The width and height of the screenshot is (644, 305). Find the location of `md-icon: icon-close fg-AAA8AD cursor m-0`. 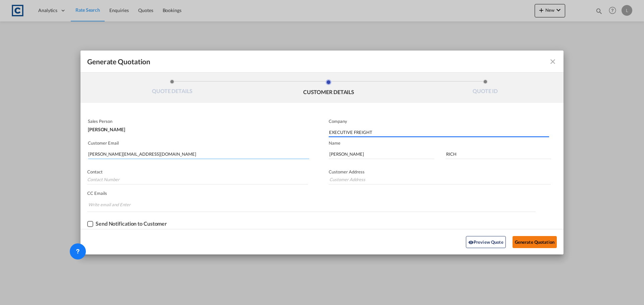

md-icon: icon-close fg-AAA8AD cursor m-0 is located at coordinates (552, 62).